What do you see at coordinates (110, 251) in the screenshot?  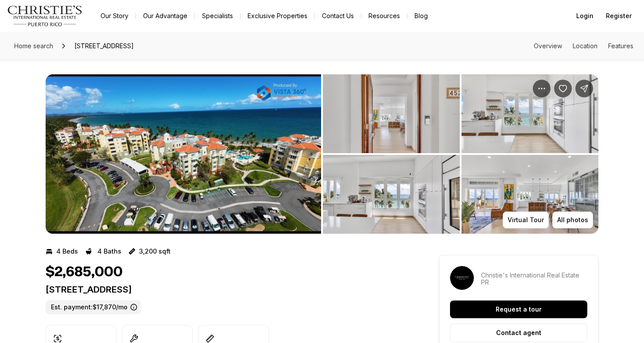 I see `p: 4 Baths` at bounding box center [110, 251].